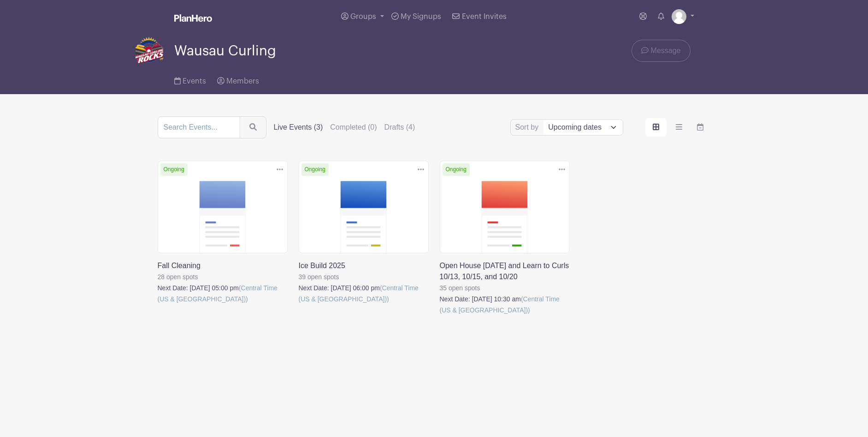  Describe the element at coordinates (679, 17) in the screenshot. I see `img: default-ce2991bfa6775e67f084385cd625a349d9dcbb7a52a09fb2fda1e96e2d18dcdb.png` at that location.